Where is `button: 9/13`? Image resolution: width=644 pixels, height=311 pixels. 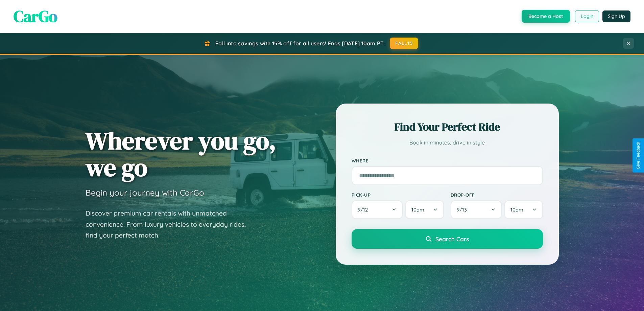
button: 9/13 is located at coordinates (476, 209).